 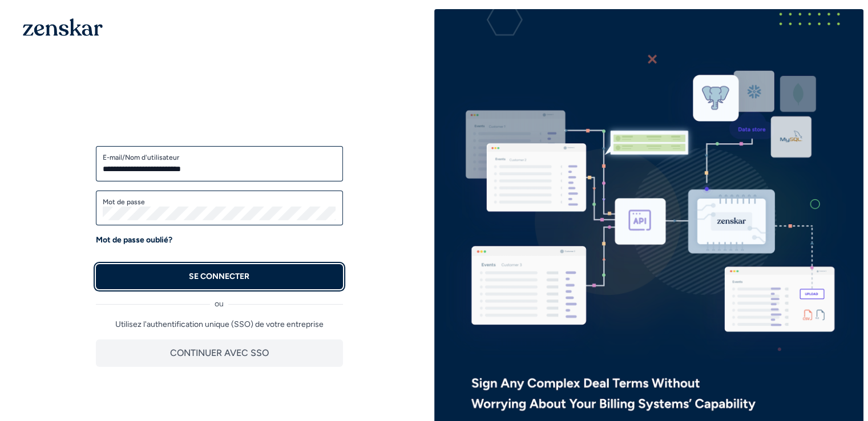 What do you see at coordinates (141, 157) in the screenshot?
I see `font: E-mail/Nom d'utilisateur` at bounding box center [141, 157].